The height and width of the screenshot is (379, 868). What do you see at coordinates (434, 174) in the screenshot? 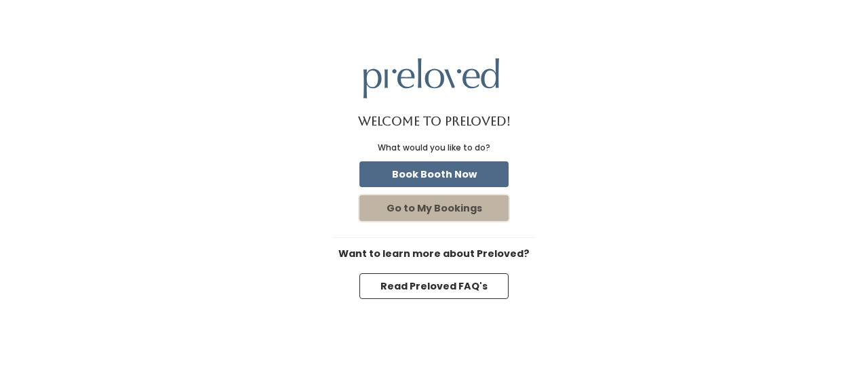
I see `a: Book Booth Now` at bounding box center [434, 174].